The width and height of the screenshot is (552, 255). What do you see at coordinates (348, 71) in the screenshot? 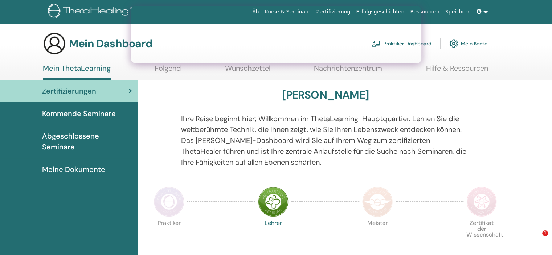
I see `a: Nachrichtenzentrum` at bounding box center [348, 71].